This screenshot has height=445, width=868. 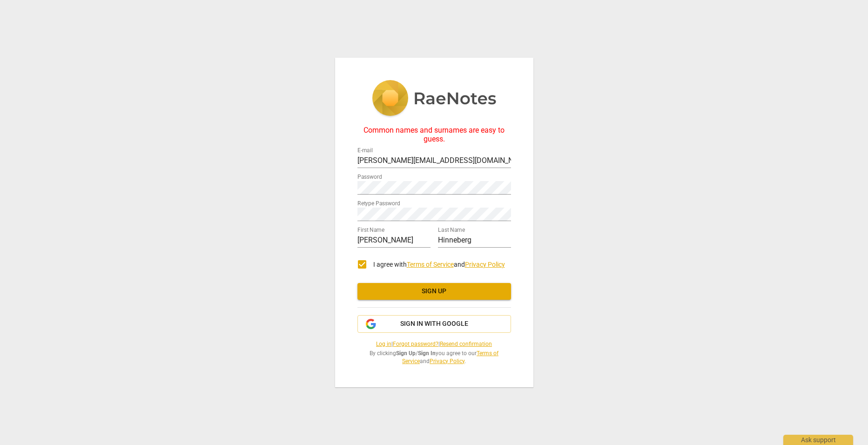 What do you see at coordinates (466, 344) in the screenshot?
I see `a: Resend confirmation` at bounding box center [466, 344].